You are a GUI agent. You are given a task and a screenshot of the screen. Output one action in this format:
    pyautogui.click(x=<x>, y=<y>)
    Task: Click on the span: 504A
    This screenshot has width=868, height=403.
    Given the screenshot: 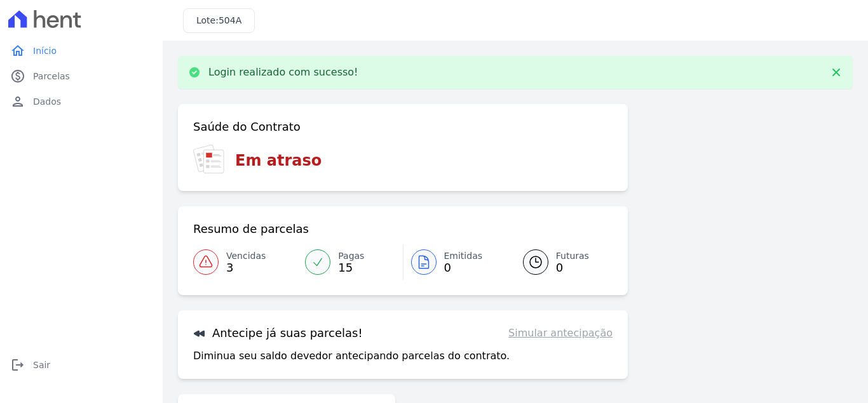 What is the action you would take?
    pyautogui.click(x=230, y=20)
    